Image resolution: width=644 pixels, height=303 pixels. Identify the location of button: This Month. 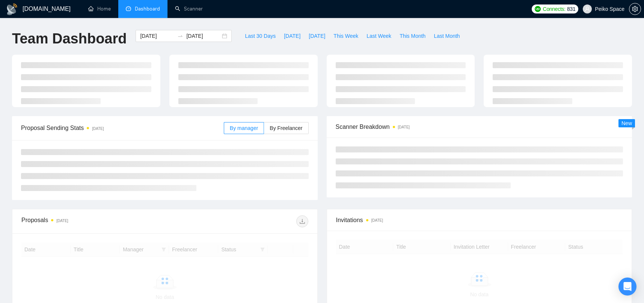
(412, 36).